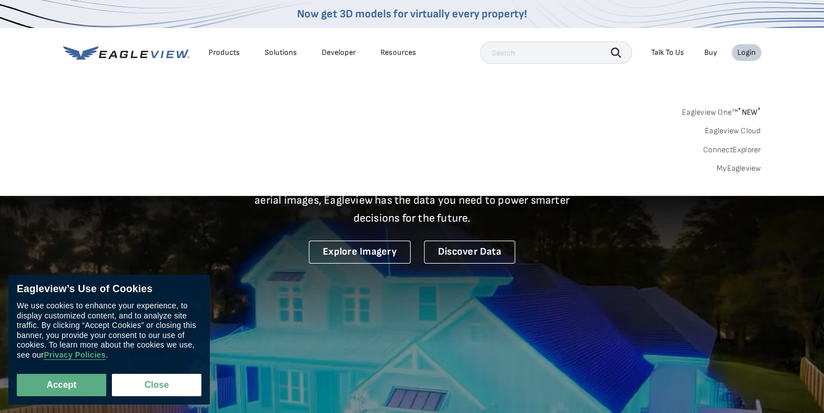 The height and width of the screenshot is (413, 824). Describe the element at coordinates (157, 385) in the screenshot. I see `button: Close` at that location.